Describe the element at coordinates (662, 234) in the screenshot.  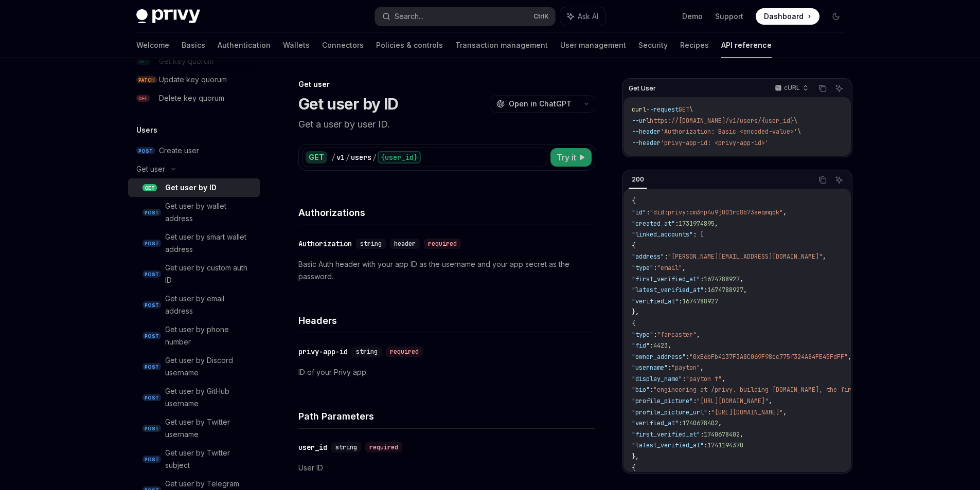
I see `span: "linked_accounts"` at that location.